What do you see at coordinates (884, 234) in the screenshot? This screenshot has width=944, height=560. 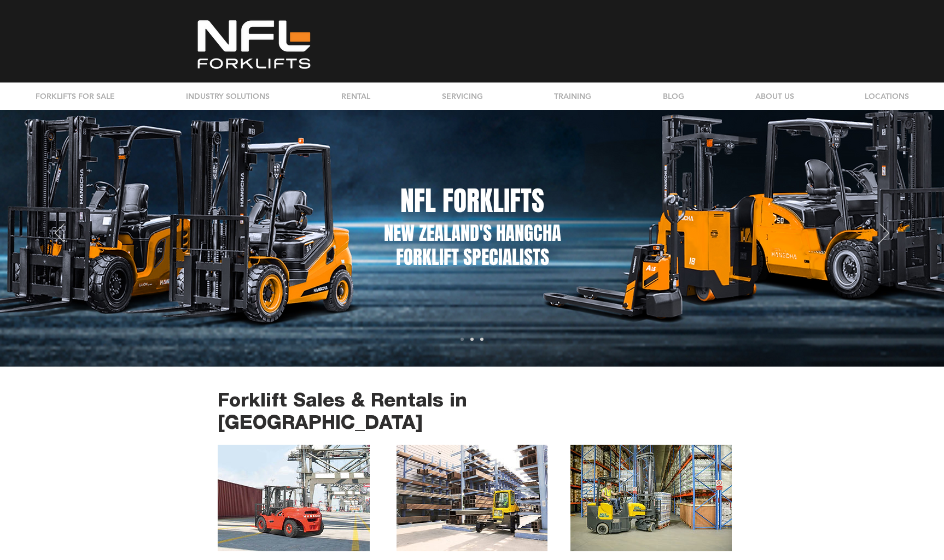 I see `button: Next` at bounding box center [884, 234].